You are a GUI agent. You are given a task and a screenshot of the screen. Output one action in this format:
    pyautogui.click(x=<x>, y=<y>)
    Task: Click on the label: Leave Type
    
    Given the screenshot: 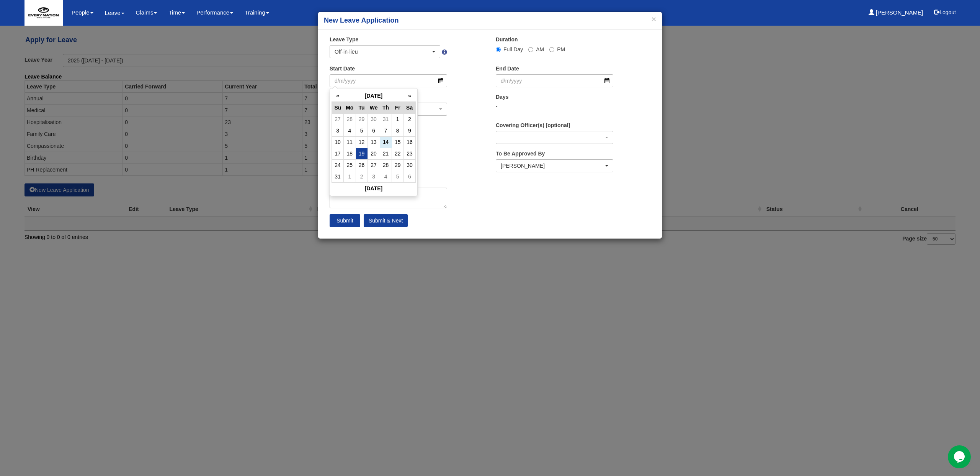 What is the action you would take?
    pyautogui.click(x=344, y=40)
    